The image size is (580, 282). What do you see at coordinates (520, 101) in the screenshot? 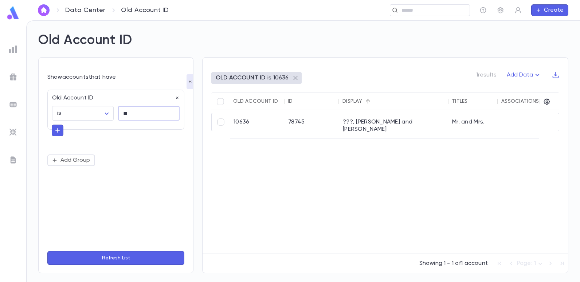
I see `div: Associations` at bounding box center [520, 101].